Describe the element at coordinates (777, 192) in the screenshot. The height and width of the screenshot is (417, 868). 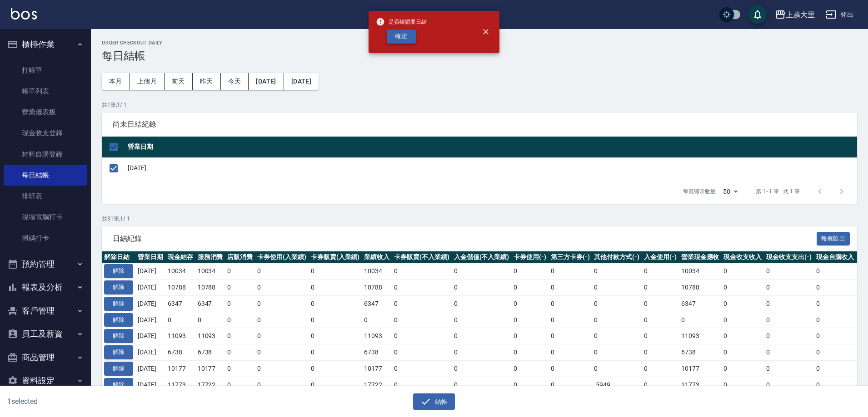
I see `p: 第 1–1 筆 共 1 筆` at that location.